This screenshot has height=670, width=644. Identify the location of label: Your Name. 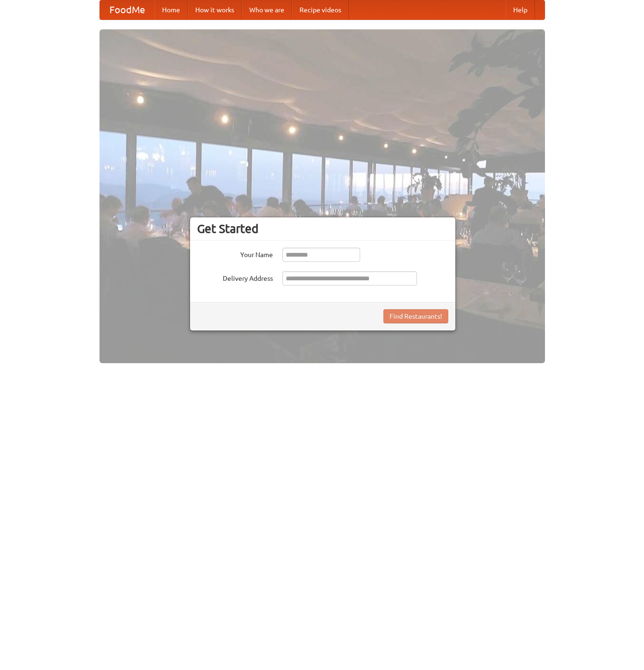
(235, 254).